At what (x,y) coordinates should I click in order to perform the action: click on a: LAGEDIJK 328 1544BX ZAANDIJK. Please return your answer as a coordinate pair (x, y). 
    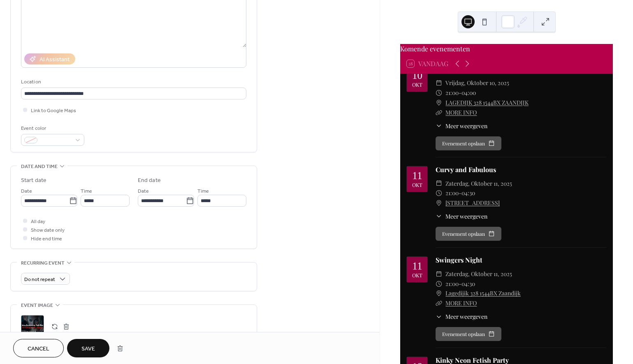
    Looking at the image, I should click on (487, 103).